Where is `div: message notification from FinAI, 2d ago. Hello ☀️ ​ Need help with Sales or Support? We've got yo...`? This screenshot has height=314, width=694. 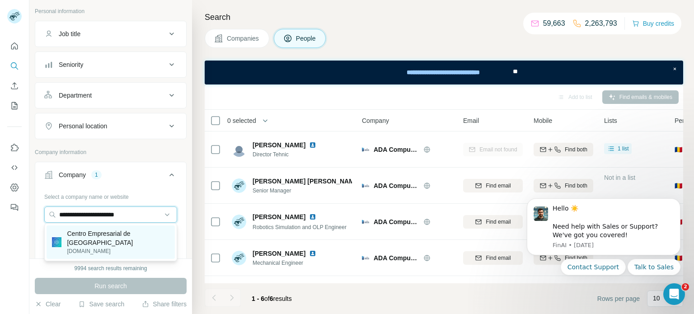 div: message notification from FinAI, 2d ago. Hello ☀️ ​ Need help with Sales or Support? We've got yo... is located at coordinates (90, 39).